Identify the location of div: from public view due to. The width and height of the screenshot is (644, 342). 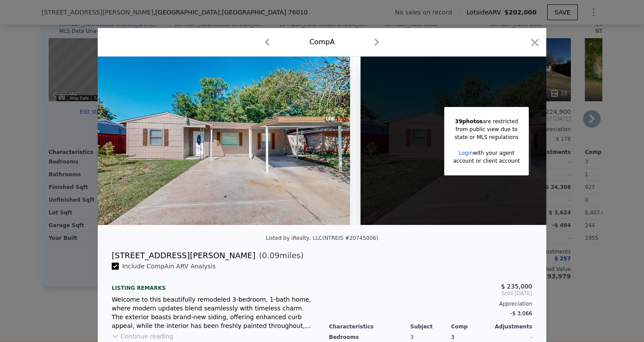
(486, 129).